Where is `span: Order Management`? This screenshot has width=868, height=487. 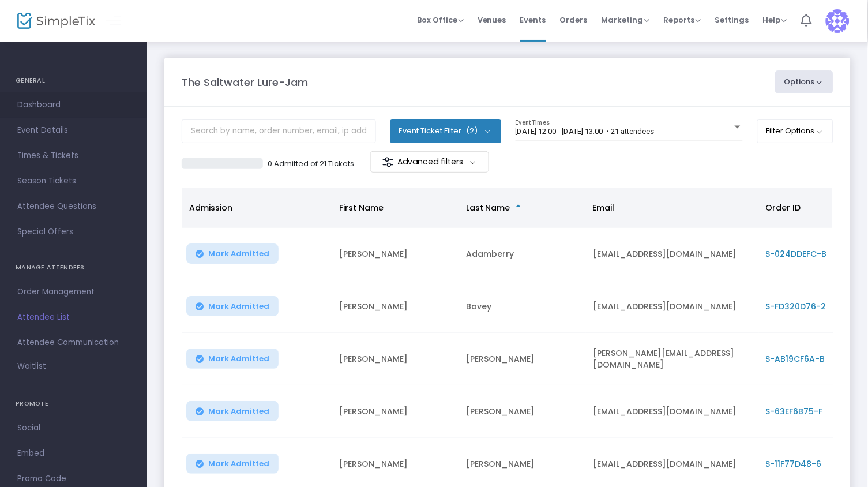 span: Order Management is located at coordinates (73, 292).